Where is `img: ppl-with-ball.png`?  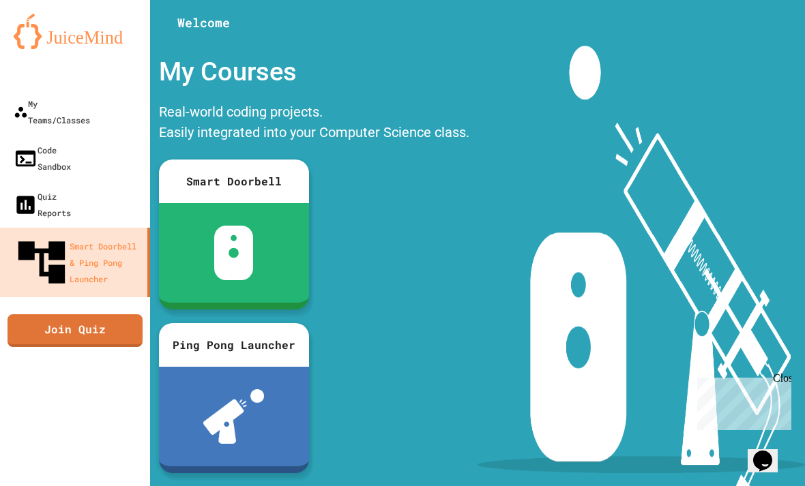
img: ppl-with-ball.png is located at coordinates (233, 417).